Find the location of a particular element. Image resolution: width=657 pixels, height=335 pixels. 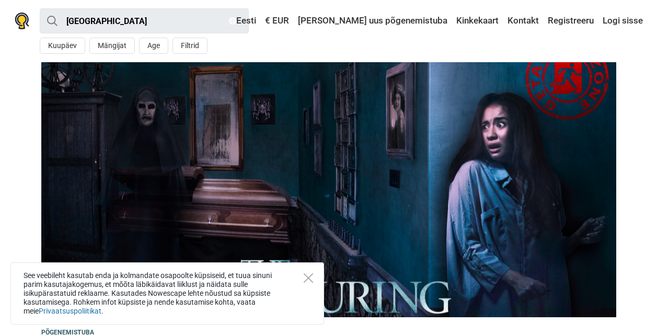

button: Mängijat is located at coordinates (112, 45).